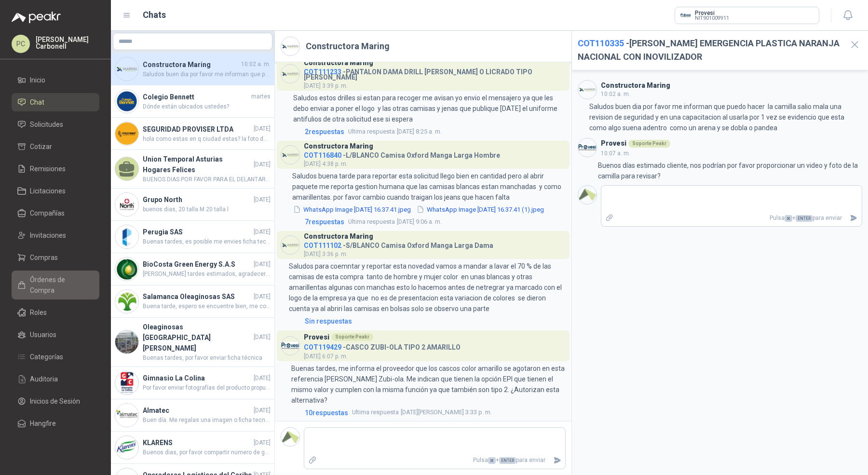  I want to click on span: 10:02 a. m., so click(615, 94).